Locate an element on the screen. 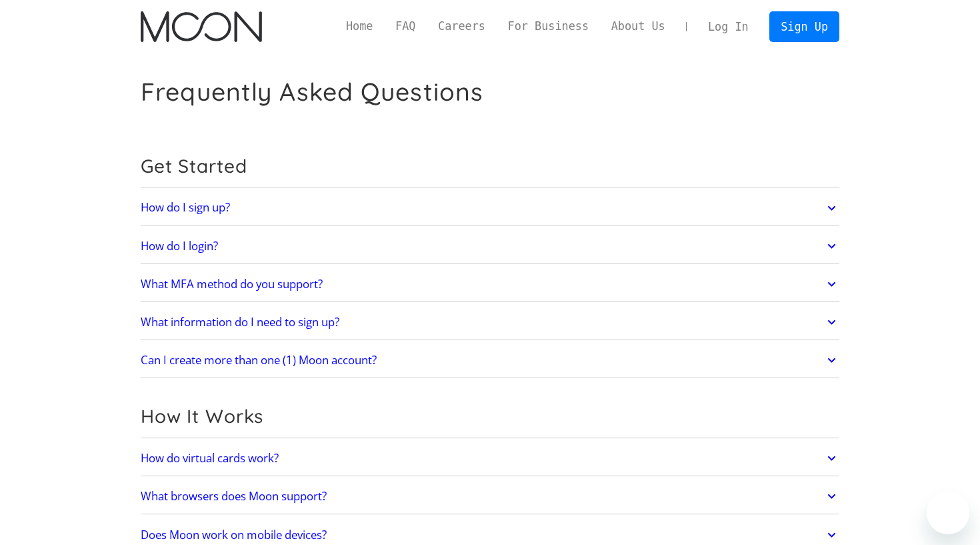 The image size is (980, 545). h2: What MFA method do you support? is located at coordinates (232, 284).